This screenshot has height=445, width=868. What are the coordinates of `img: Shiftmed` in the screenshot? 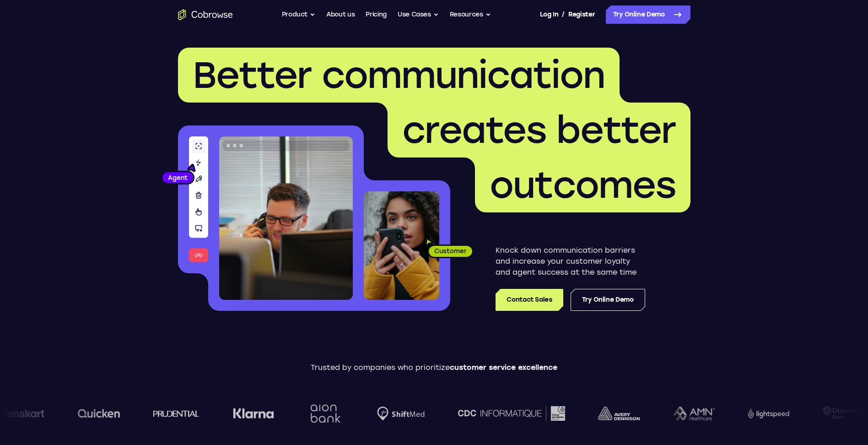 It's located at (401, 414).